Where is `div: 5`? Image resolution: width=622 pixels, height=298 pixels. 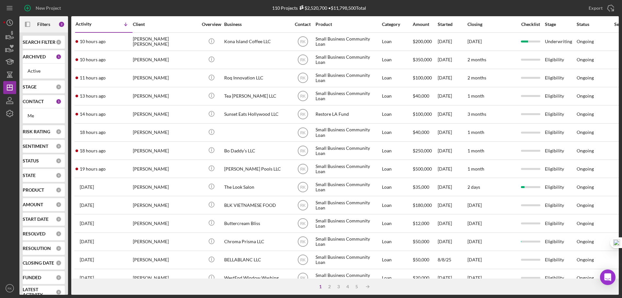
div: 5 is located at coordinates (356, 286).